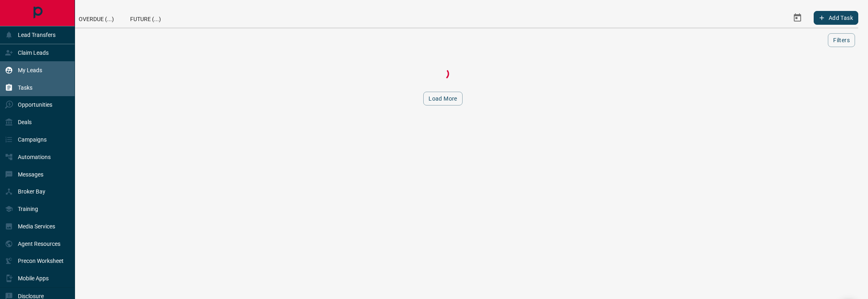 The width and height of the screenshot is (868, 299). Describe the element at coordinates (443, 74) in the screenshot. I see `div: Loading` at that location.